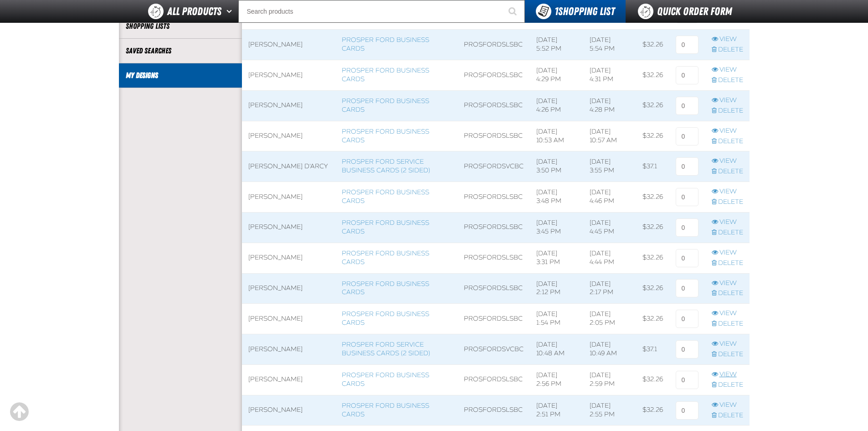 The image size is (868, 431). Describe the element at coordinates (585, 12) in the screenshot. I see `span: Shopping List` at that location.